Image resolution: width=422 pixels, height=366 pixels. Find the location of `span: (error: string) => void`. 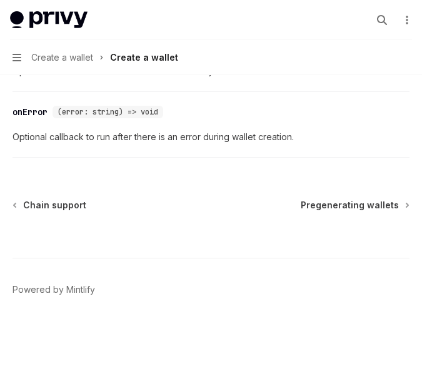

span: (error: string) => void is located at coordinates (108, 112).